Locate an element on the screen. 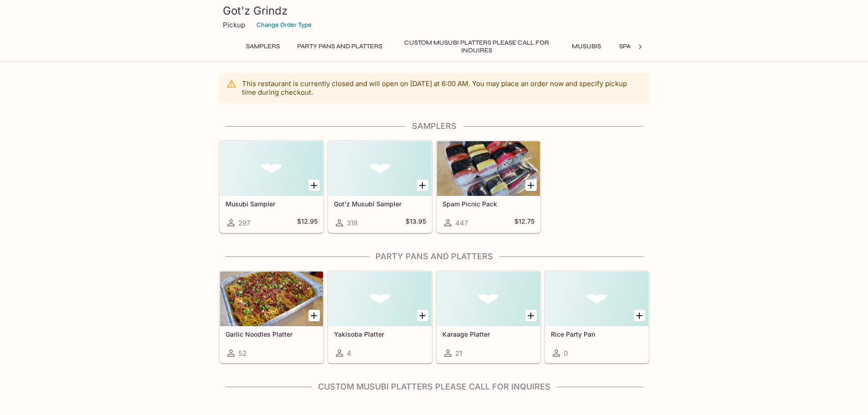 Image resolution: width=868 pixels, height=415 pixels. a: Musubi Sampler297$12.95 is located at coordinates (272, 187).